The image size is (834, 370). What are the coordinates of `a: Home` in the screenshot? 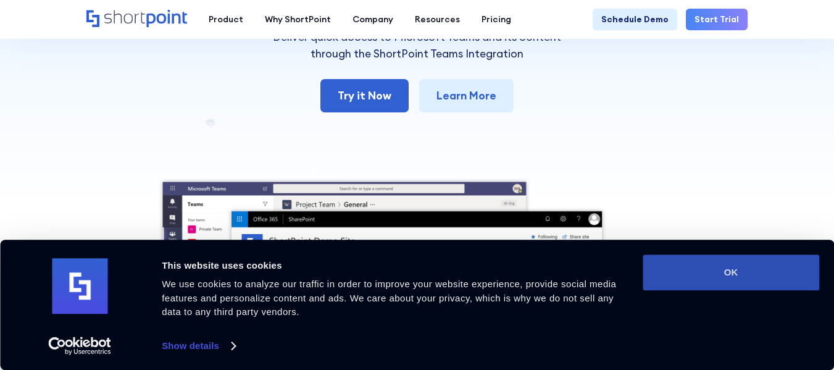 It's located at (136, 19).